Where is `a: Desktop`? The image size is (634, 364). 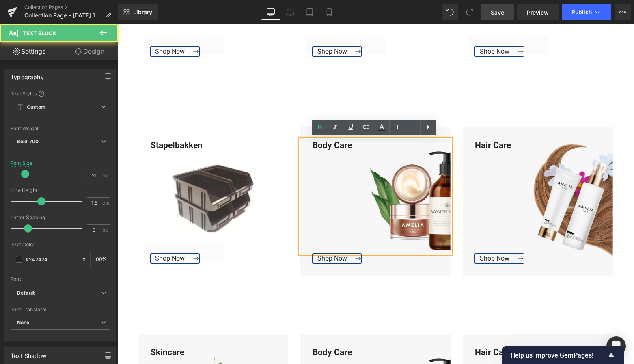 a: Desktop is located at coordinates (271, 12).